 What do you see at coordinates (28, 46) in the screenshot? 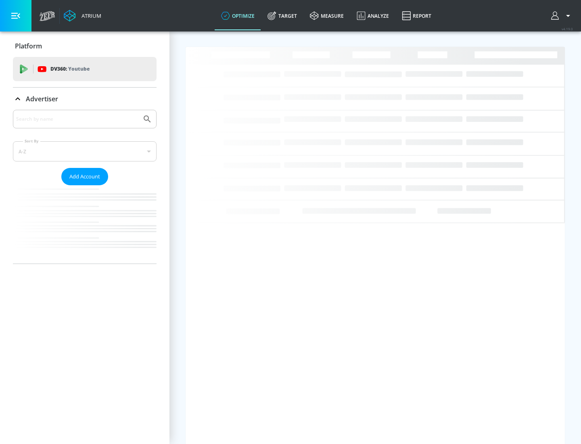
I see `p: Platform` at bounding box center [28, 46].